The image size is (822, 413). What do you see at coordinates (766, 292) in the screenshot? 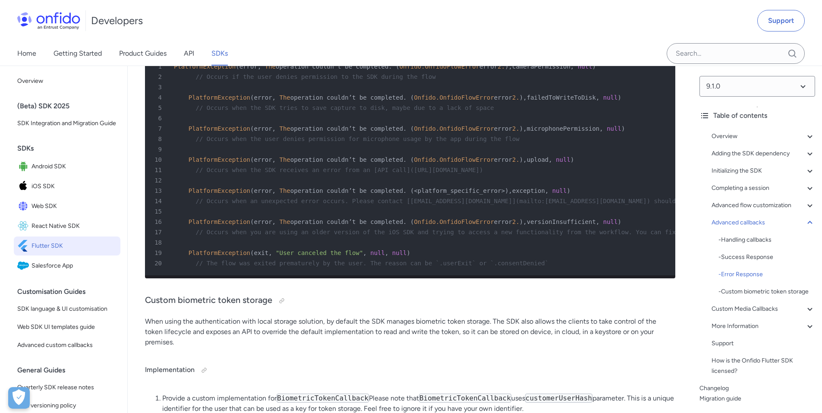
I see `div: - Custom biometric token storage` at bounding box center [766, 292].